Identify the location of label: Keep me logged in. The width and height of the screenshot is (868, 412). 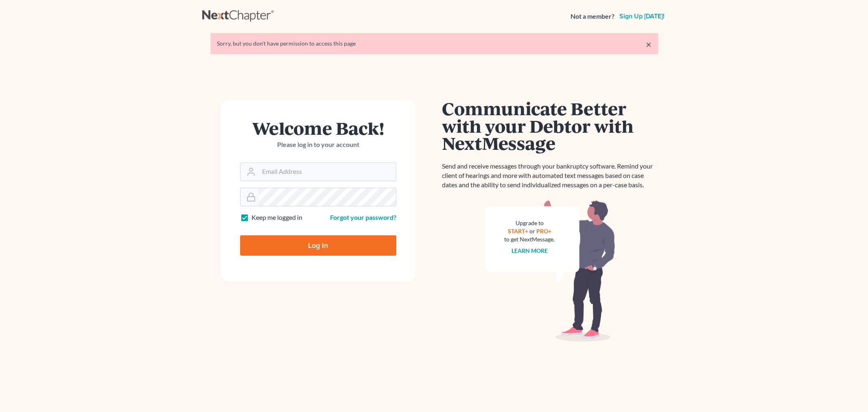
(277, 218).